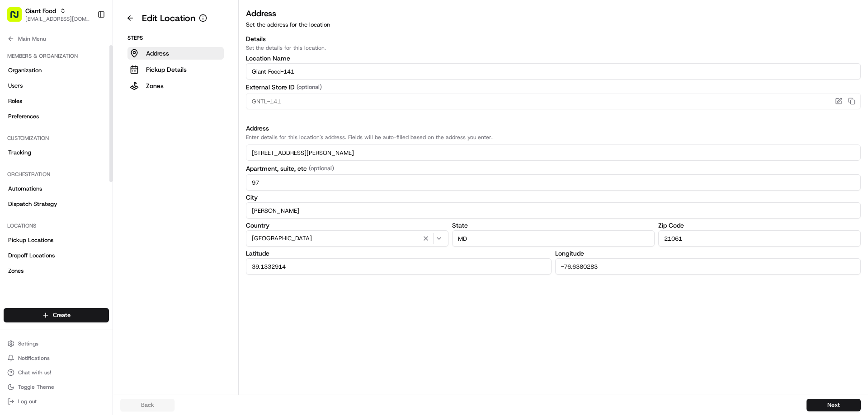 The height and width of the screenshot is (415, 868). What do you see at coordinates (176, 38) in the screenshot?
I see `p: Steps` at bounding box center [176, 38].